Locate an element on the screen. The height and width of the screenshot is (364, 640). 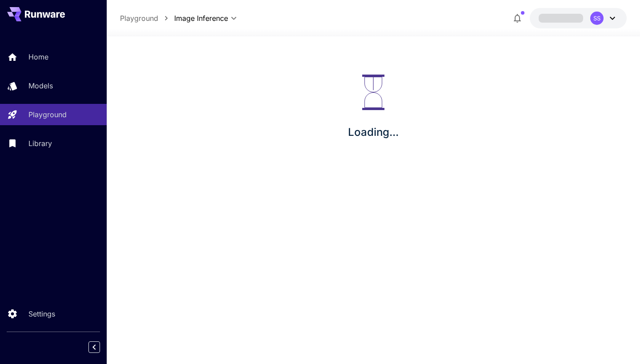
p: Loading... is located at coordinates (373, 132).